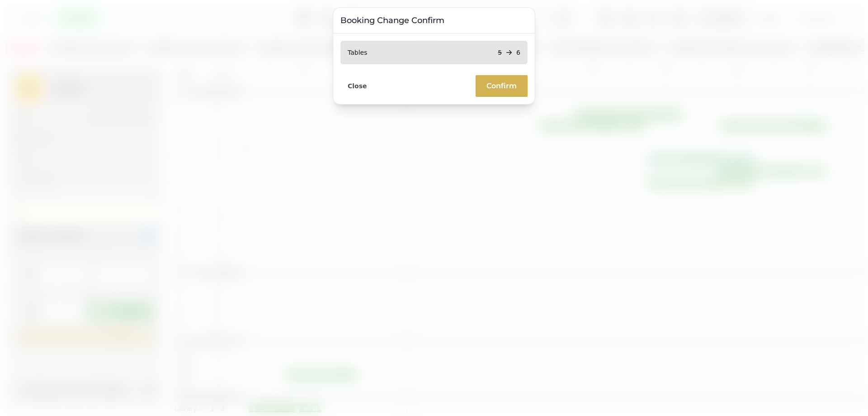 Image resolution: width=868 pixels, height=416 pixels. I want to click on button: Close, so click(357, 86).